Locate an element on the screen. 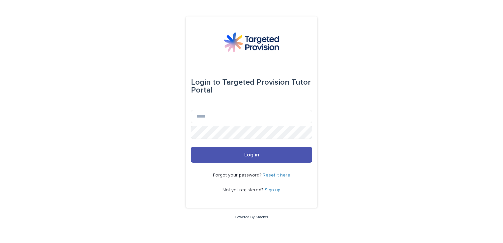  button: Log in is located at coordinates (252, 155).